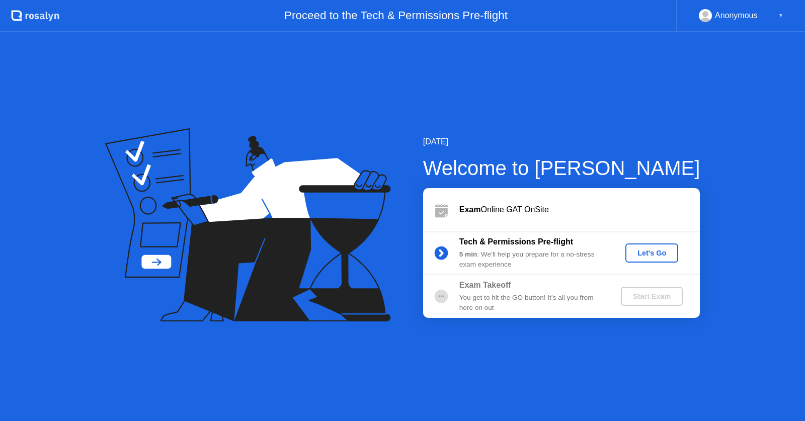 The height and width of the screenshot is (421, 805). What do you see at coordinates (532, 260) in the screenshot?
I see `div: : We’ll help you prepare for a no-stress exam experience` at bounding box center [532, 260].